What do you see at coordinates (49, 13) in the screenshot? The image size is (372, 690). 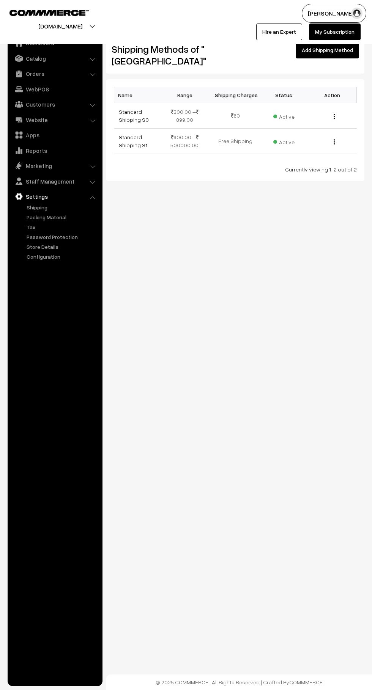 I see `img: COMMMERCE` at bounding box center [49, 13].